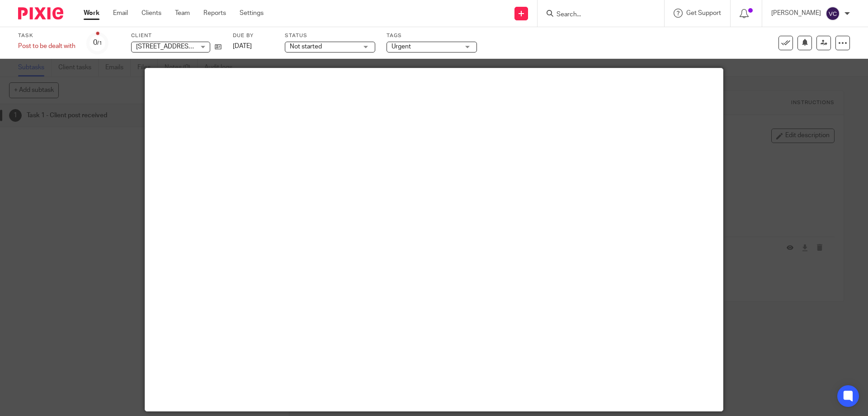  Describe the element at coordinates (401, 47) in the screenshot. I see `span: Urgent` at that location.